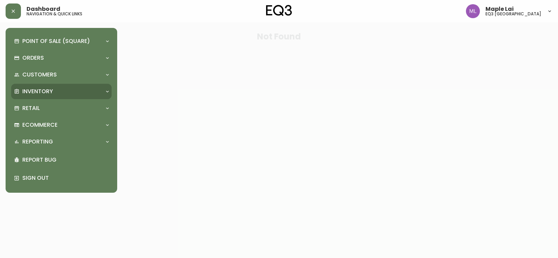 The image size is (558, 258). I want to click on span: Dashboard, so click(43, 9).